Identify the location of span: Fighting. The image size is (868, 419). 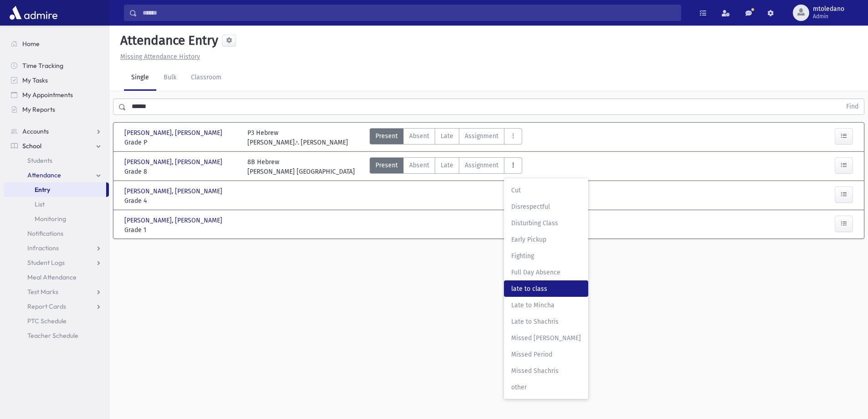
(546, 256).